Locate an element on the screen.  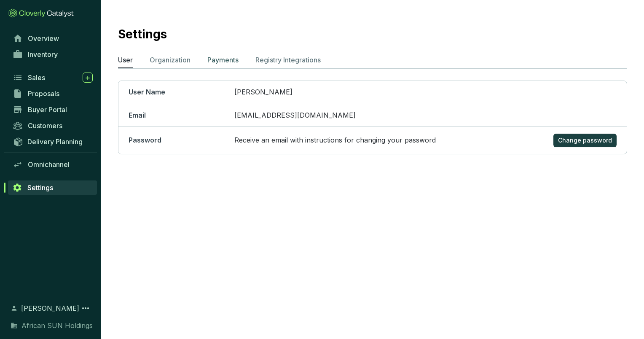
span: Email is located at coordinates (137, 115).